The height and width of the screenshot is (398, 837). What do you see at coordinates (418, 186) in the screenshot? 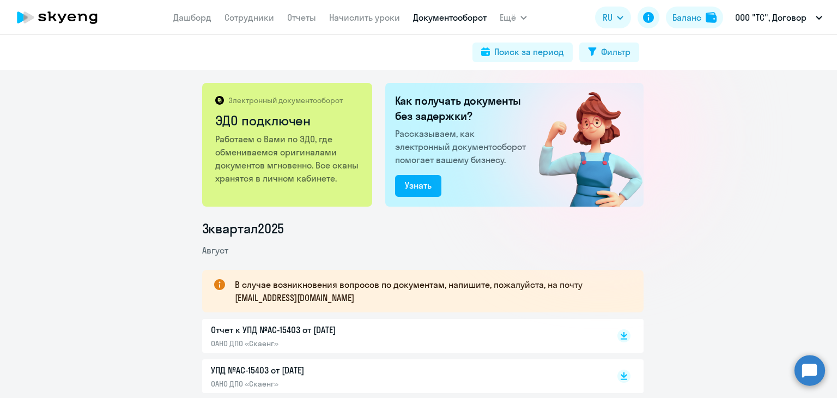
I see `button: Узнать` at bounding box center [418, 186].